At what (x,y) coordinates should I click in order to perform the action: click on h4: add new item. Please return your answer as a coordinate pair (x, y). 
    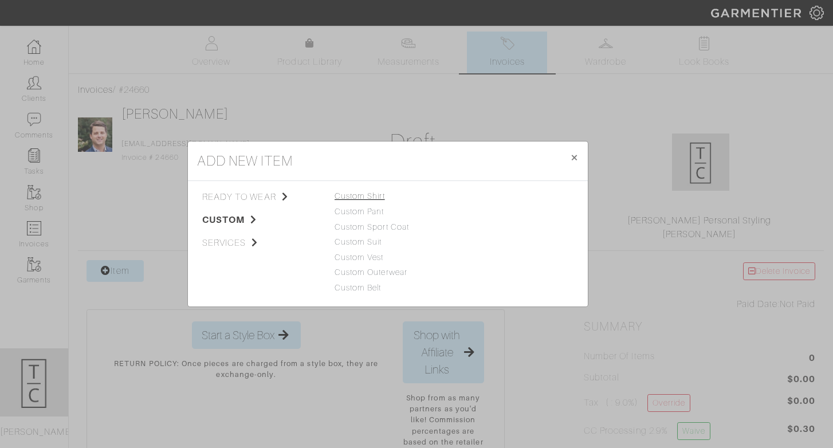
    Looking at the image, I should click on (245, 161).